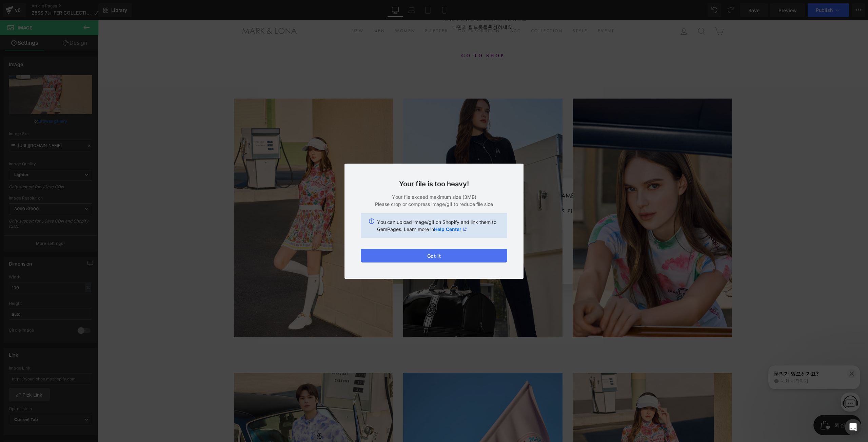 This screenshot has height=442, width=868. I want to click on div: Open Intercom Messenger, so click(853, 427).